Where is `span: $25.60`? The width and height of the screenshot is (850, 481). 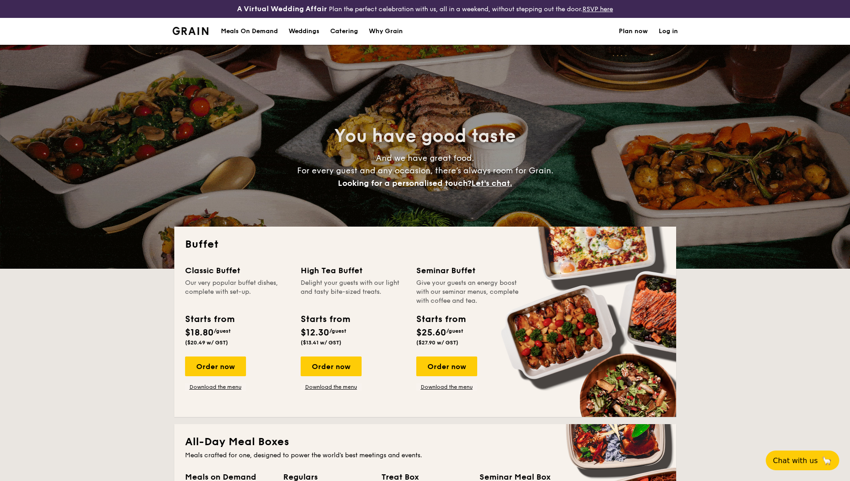
span: $25.60 is located at coordinates (431, 333).